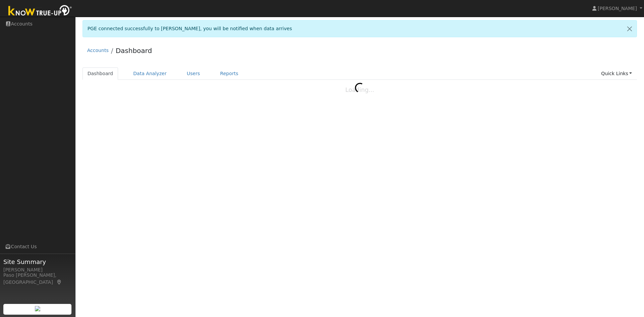 This screenshot has width=644, height=317. What do you see at coordinates (229, 73) in the screenshot?
I see `a: Reports` at bounding box center [229, 73].